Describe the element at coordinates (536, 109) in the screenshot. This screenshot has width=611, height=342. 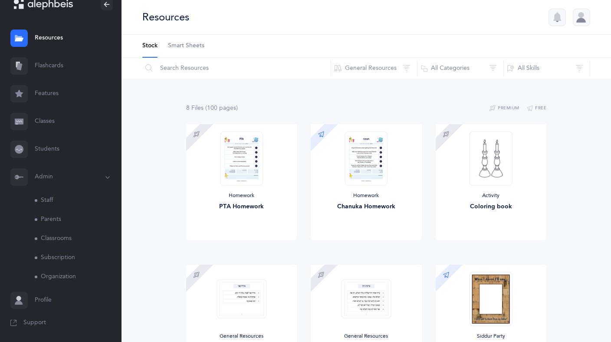
I see `button: Free` at that location.